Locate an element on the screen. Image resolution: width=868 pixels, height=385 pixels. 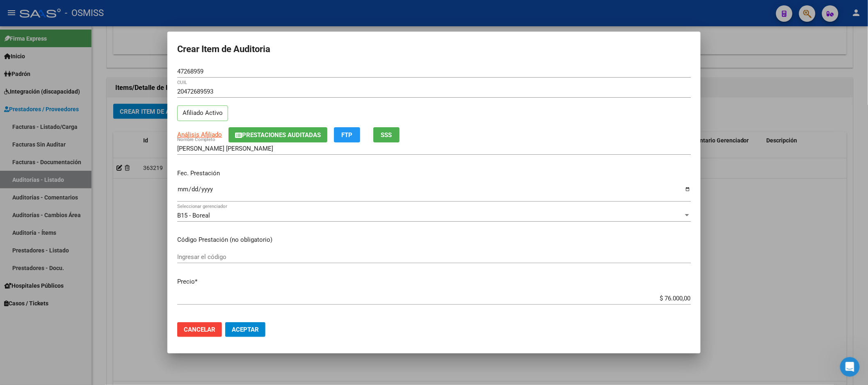
span: Aceptar is located at coordinates (246, 330).